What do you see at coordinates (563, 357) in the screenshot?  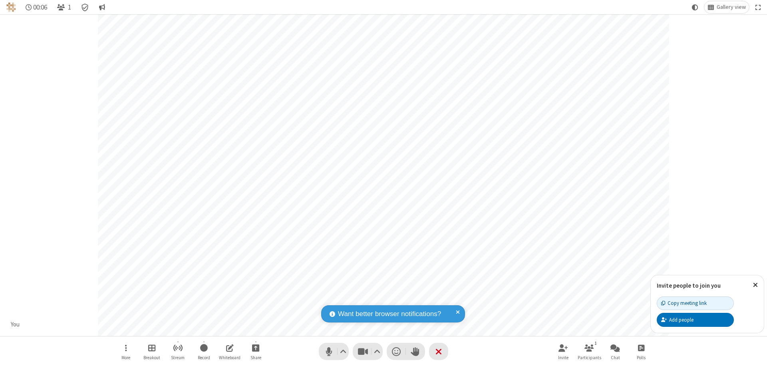 I see `span: Invite` at bounding box center [563, 357].